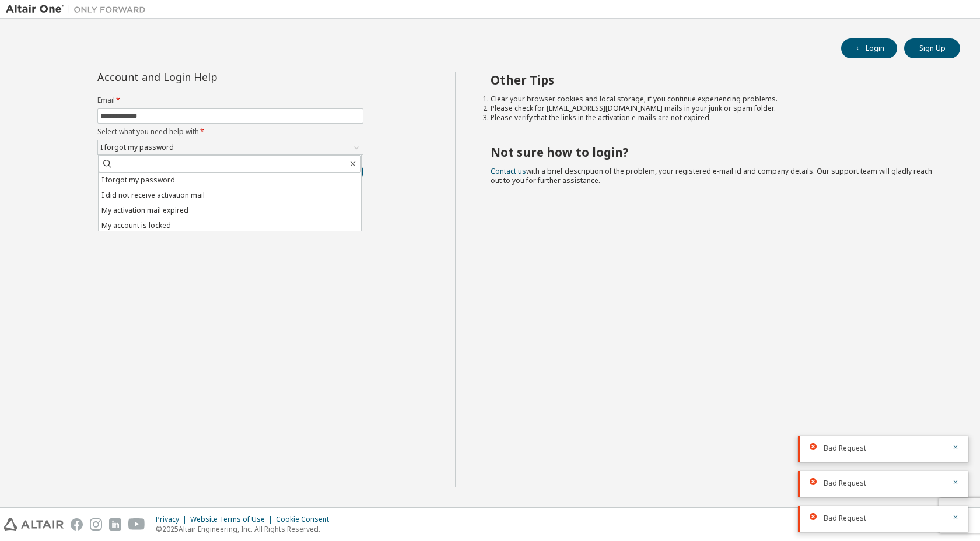  What do you see at coordinates (233, 519) in the screenshot?
I see `div: Website Terms of Use` at bounding box center [233, 519].